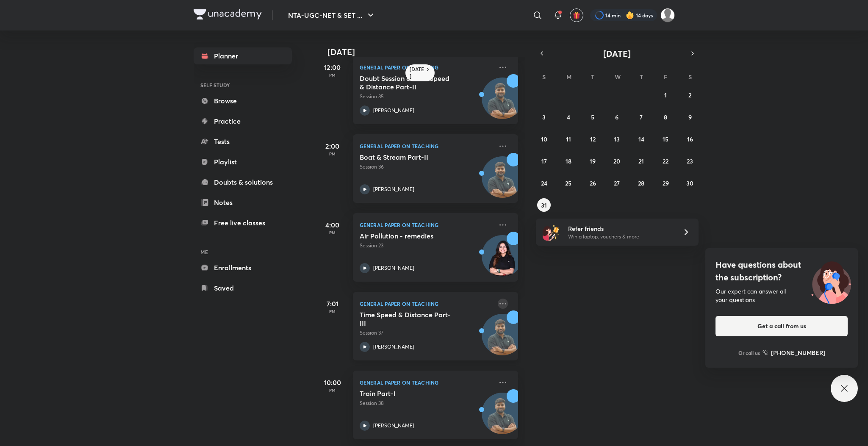 The width and height of the screenshot is (868, 446). Describe the element at coordinates (665, 183) in the screenshot. I see `abbr: August 29, 2025` at that location.